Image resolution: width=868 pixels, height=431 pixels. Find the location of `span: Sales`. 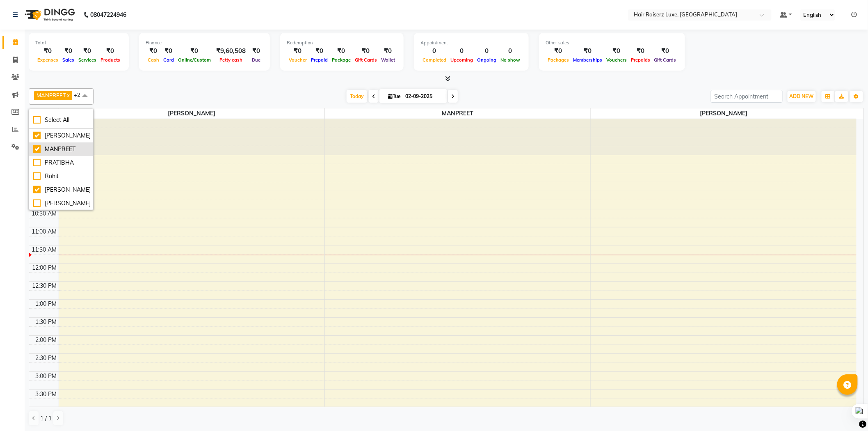

span: Sales is located at coordinates (68, 60).